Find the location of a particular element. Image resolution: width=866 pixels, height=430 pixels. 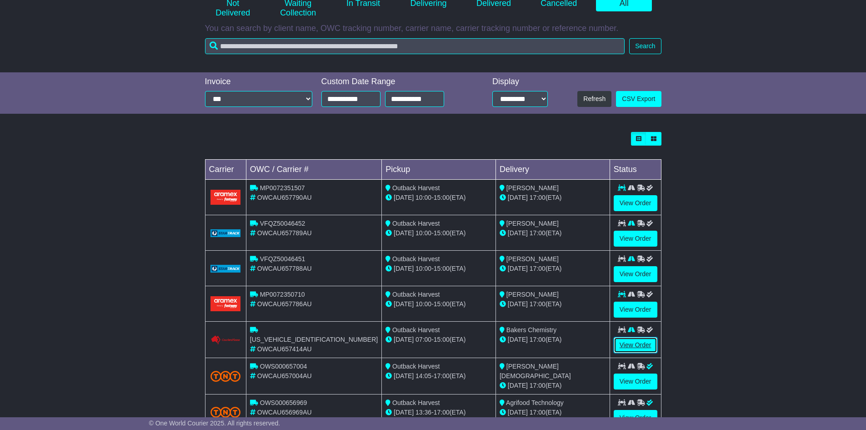

a: CSV Export is located at coordinates (638, 99).